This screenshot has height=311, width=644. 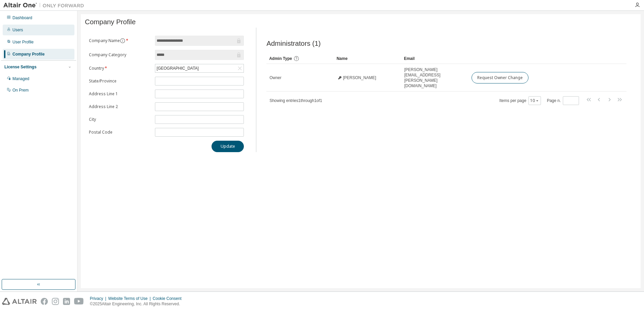 What do you see at coordinates (21, 90) in the screenshot?
I see `div: On Prem` at bounding box center [21, 90].